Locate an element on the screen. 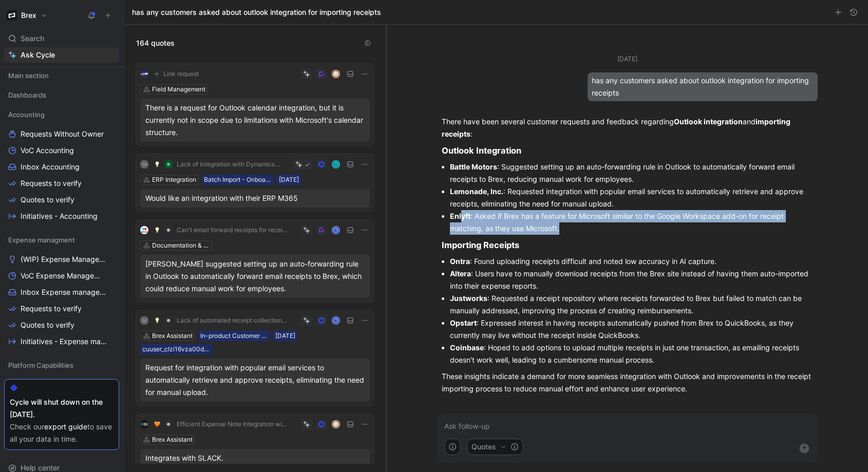 The width and height of the screenshot is (868, 472). div: Field Management is located at coordinates (179, 89).